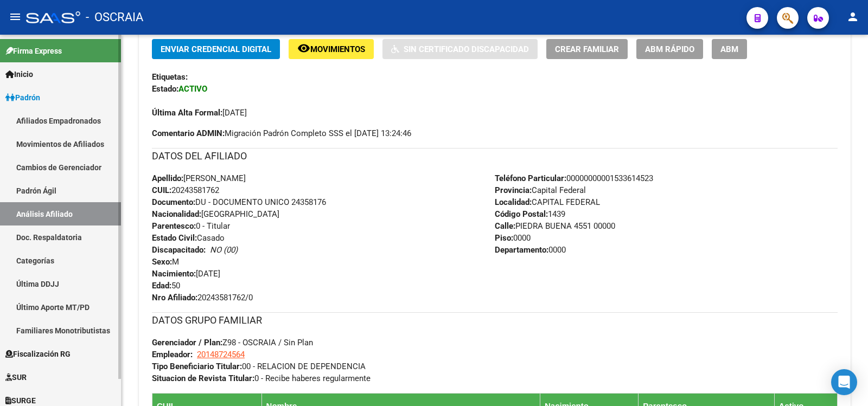 The image size is (868, 406). I want to click on mat-icon: menu, so click(15, 17).